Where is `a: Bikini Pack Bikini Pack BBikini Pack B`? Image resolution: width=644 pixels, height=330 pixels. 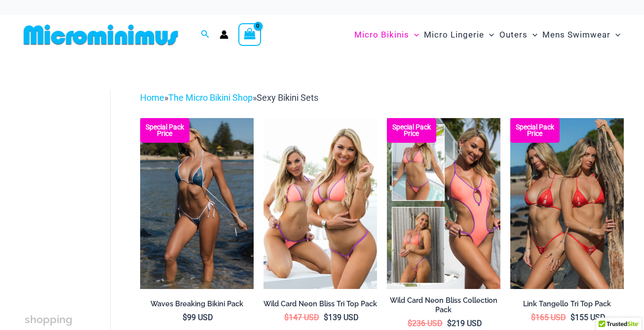 a: Bikini Pack Bikini Pack BBikini Pack B is located at coordinates (568, 203).